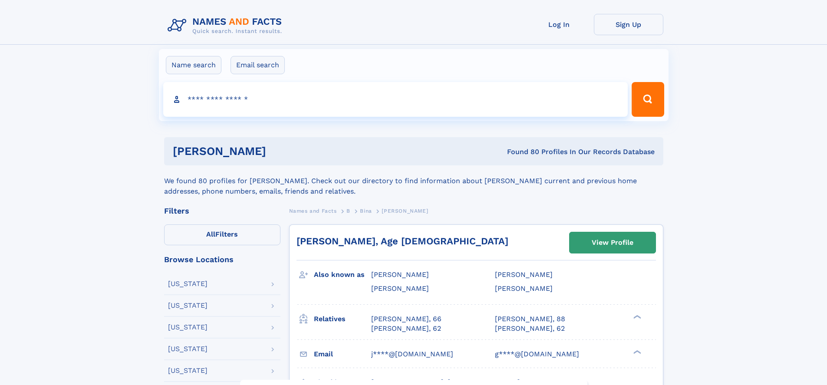 The width and height of the screenshot is (827, 385). Describe the element at coordinates (313, 211) in the screenshot. I see `a: Names and Facts` at that location.